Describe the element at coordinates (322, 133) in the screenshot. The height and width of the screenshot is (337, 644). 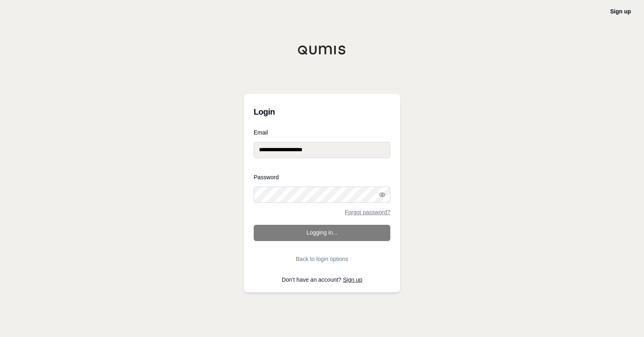
I see `label: Email` at that location.